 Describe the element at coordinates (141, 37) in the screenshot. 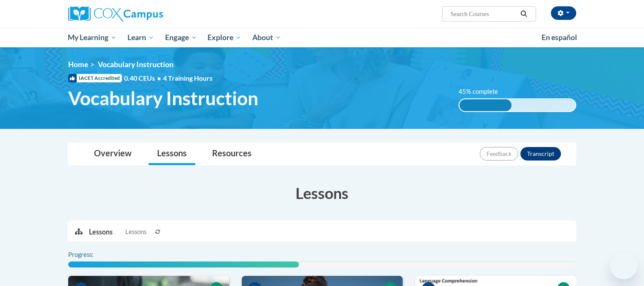

I see `a: Learn` at that location.